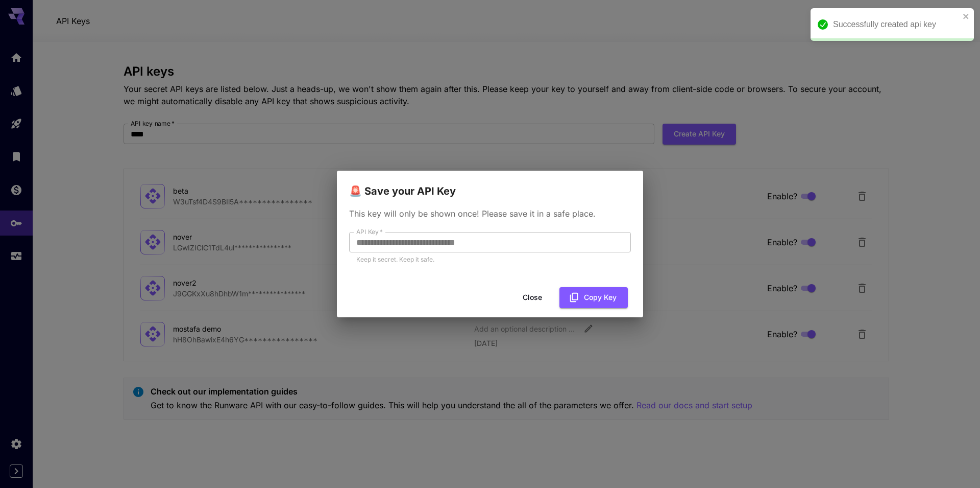  I want to click on h2: 🚨 Save your API Key, so click(490, 185).